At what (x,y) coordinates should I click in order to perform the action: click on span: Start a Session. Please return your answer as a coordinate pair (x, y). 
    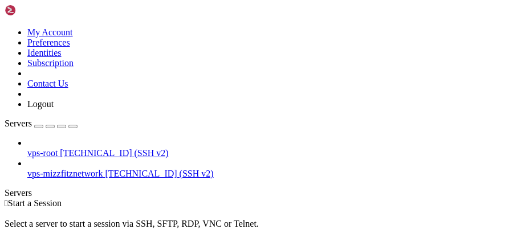
    Looking at the image, I should click on (35, 203).